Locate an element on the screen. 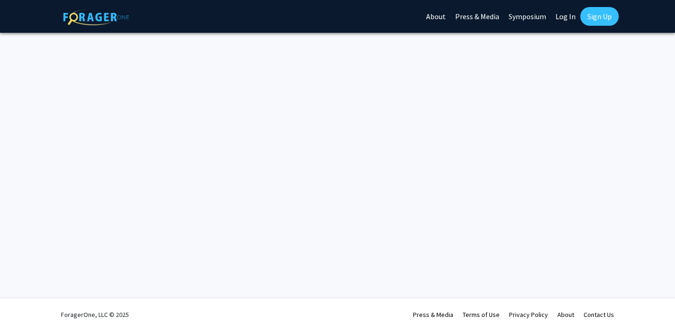 The width and height of the screenshot is (675, 331). a: Privacy Policy is located at coordinates (528, 315).